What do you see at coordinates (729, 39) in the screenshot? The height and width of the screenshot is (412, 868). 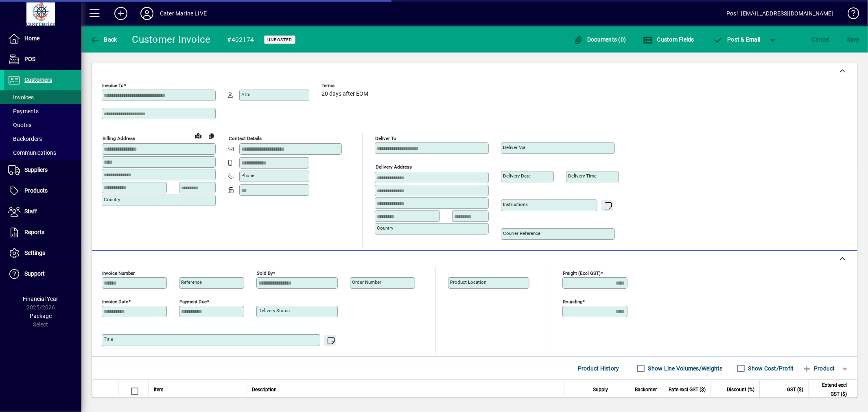 I see `span: P` at bounding box center [729, 39].